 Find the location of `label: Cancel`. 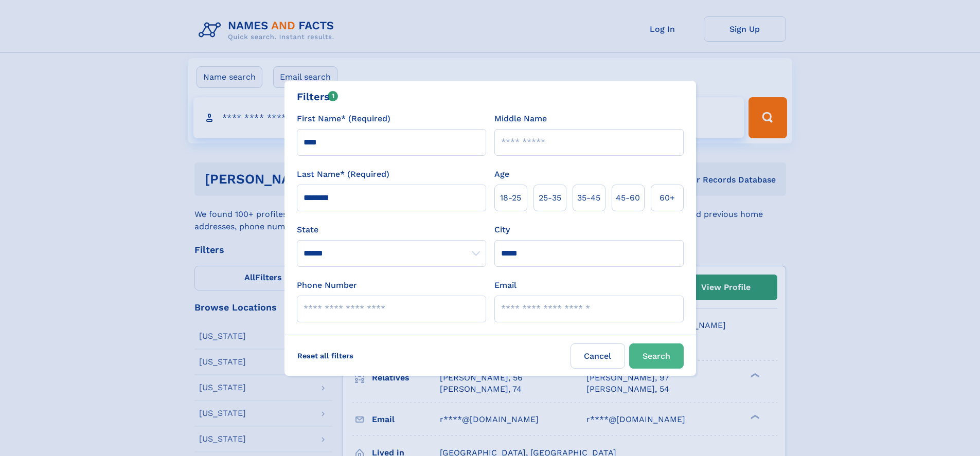

label: Cancel is located at coordinates (598, 355).